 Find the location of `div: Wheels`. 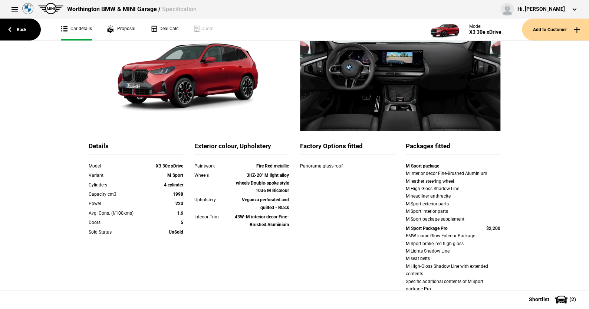

div: Wheels is located at coordinates (213, 175).